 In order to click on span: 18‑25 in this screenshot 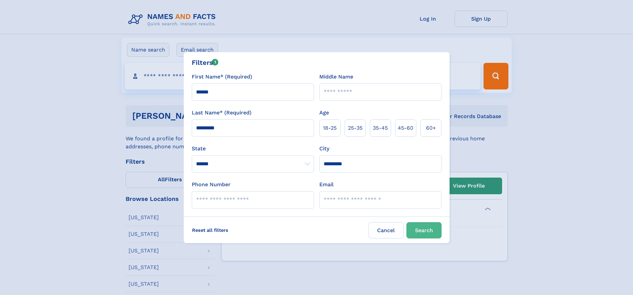, I will do `click(329, 128)`.